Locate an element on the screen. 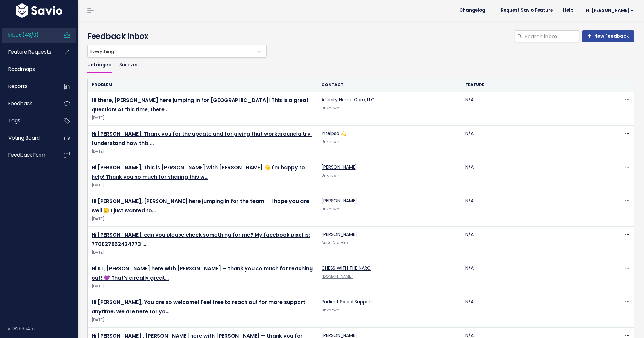 The image size is (644, 338). h4: Feedback Inbox is located at coordinates (361, 36).